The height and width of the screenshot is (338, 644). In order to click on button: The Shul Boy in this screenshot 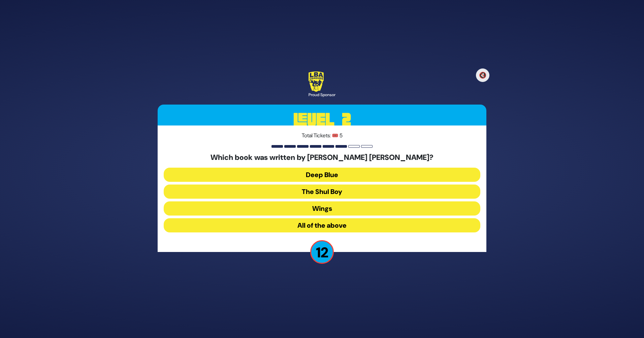, I will do `click(322, 192)`.